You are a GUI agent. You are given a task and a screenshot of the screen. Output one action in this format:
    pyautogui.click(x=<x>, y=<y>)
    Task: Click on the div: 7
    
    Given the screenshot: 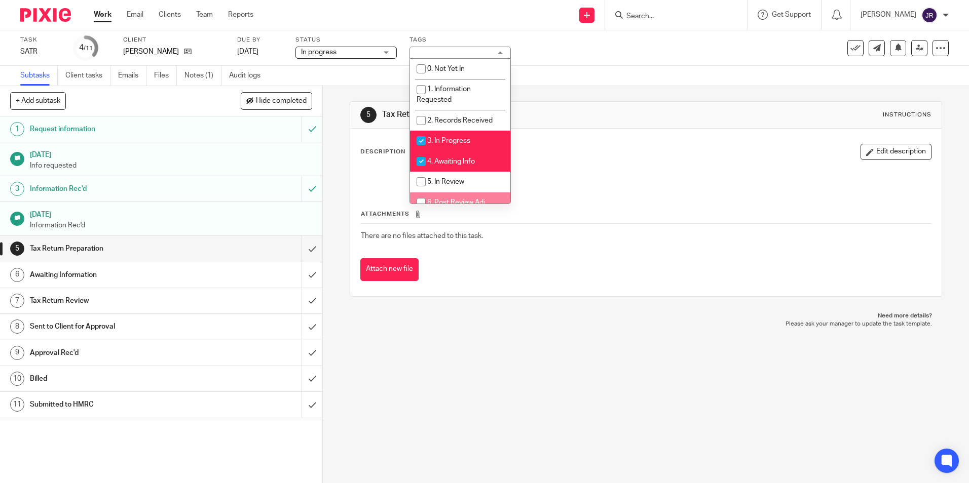 What is the action you would take?
    pyautogui.click(x=17, y=301)
    